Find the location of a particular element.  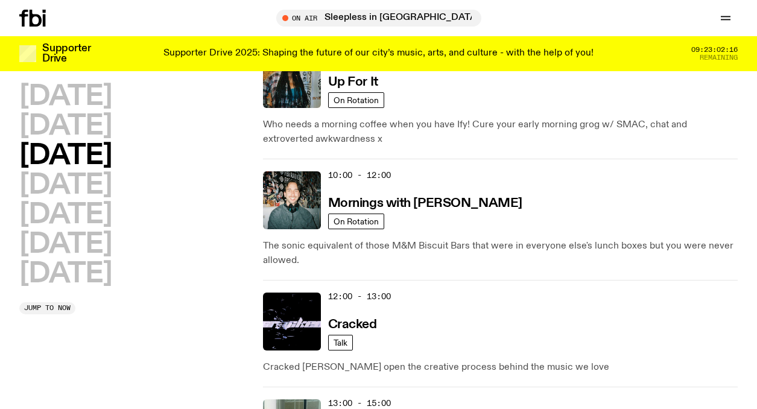

a: Radio presenter Ben Hansen sits in front of a wall of photos and an fbi radio sign. Film photo. B... is located at coordinates (292, 200).